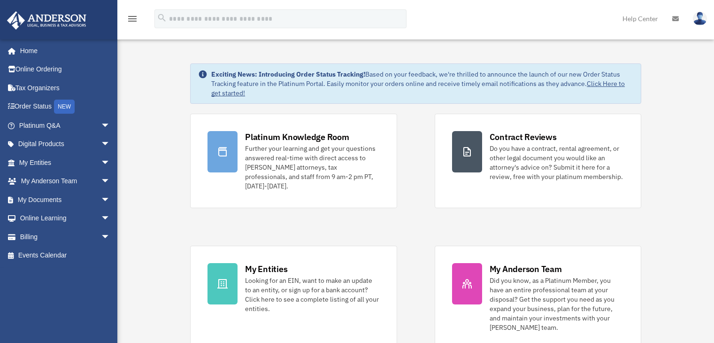 This screenshot has width=714, height=343. I want to click on a: Order StatusNEW, so click(65, 107).